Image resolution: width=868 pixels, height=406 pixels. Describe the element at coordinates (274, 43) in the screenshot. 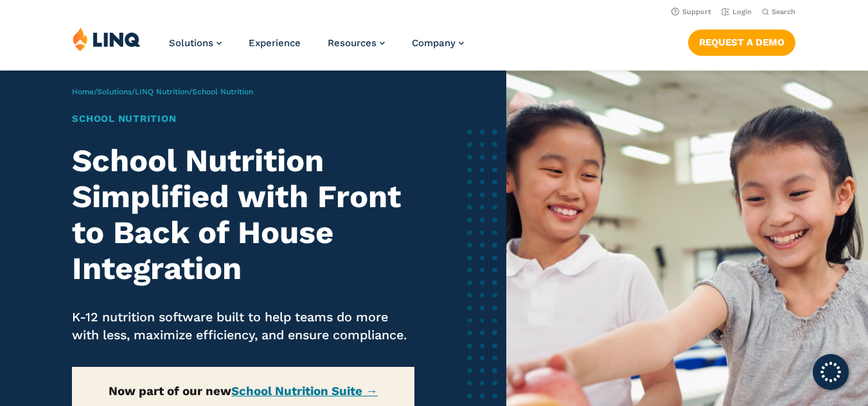

I see `a: Experience` at that location.